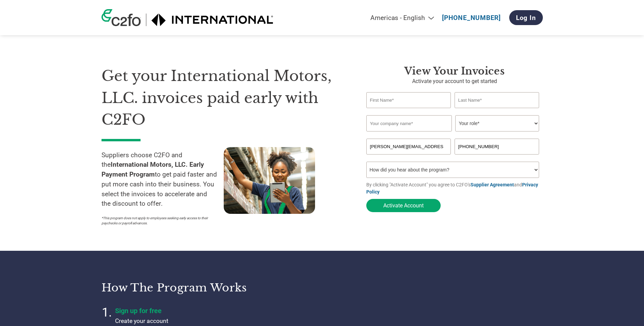 This screenshot has width=644, height=326. Describe the element at coordinates (269, 180) in the screenshot. I see `img: supply chain worker` at that location.